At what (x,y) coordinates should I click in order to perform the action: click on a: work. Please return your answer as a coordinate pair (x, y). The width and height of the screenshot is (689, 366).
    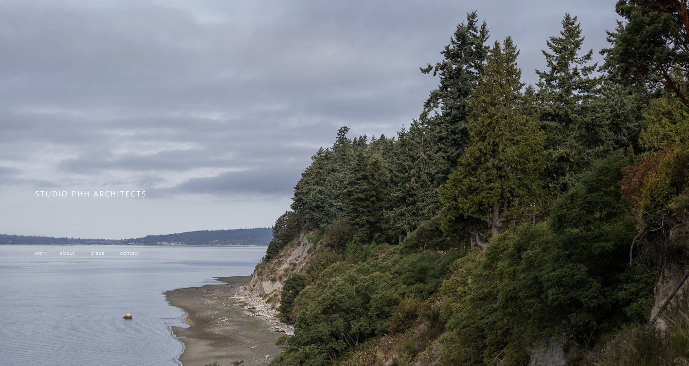
    Looking at the image, I should click on (41, 253).